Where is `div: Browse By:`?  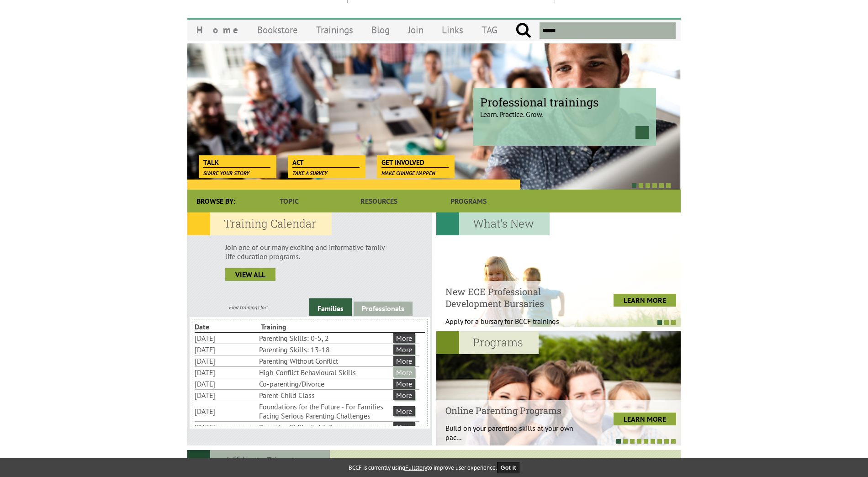
div: Browse By: is located at coordinates (216, 201).